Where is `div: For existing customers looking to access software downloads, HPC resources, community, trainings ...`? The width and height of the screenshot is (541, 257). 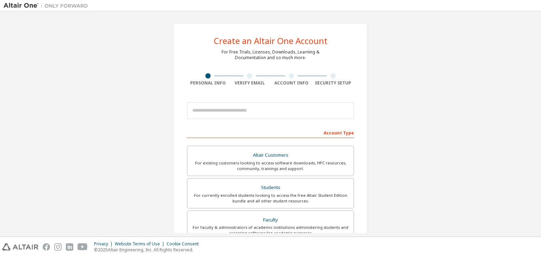
div: For existing customers looking to access software downloads, HPC resources, community, trainings ... is located at coordinates (270, 166).